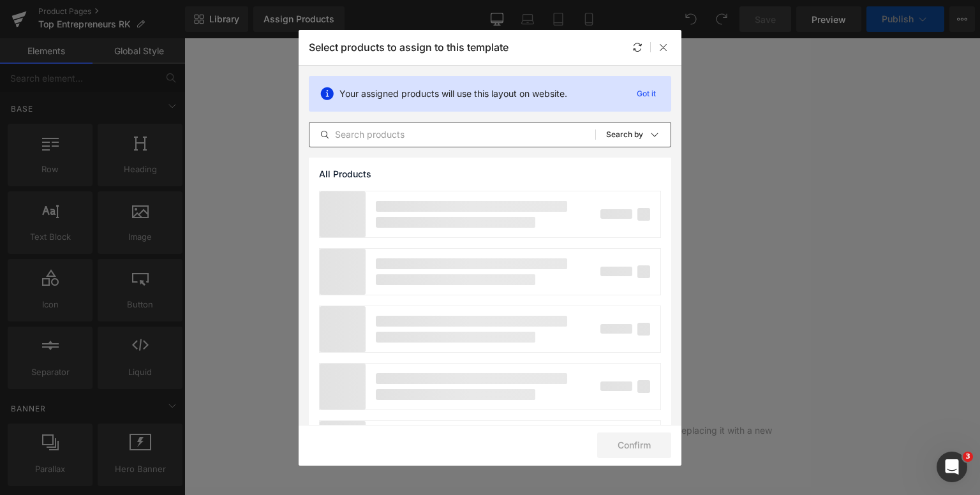  Describe the element at coordinates (409, 47) in the screenshot. I see `p: Select products to assign to this template` at that location.